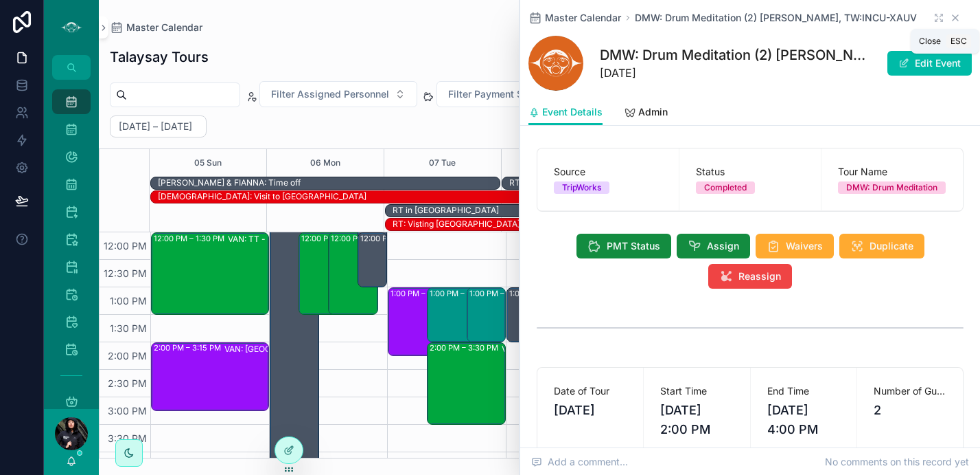  Describe the element at coordinates (330, 94) in the screenshot. I see `span: Filter Assigned Personnel` at that location.